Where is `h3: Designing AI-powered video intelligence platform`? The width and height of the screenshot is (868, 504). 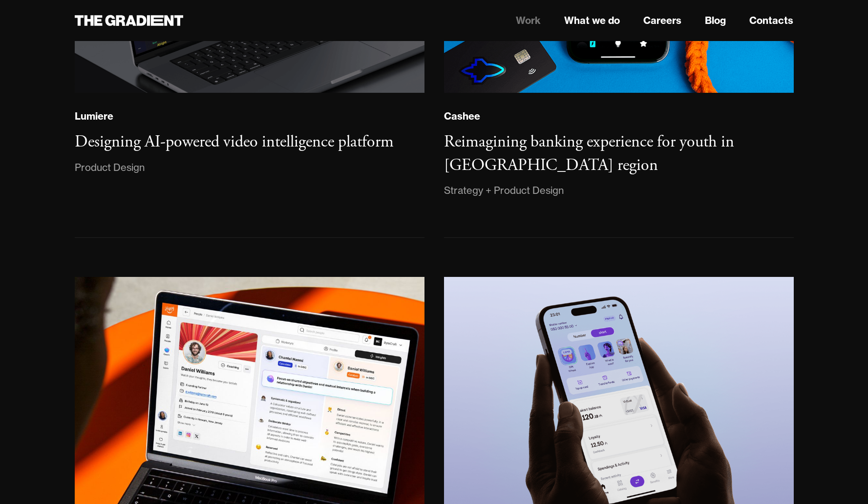 h3: Designing AI-powered video intelligence platform is located at coordinates (234, 141).